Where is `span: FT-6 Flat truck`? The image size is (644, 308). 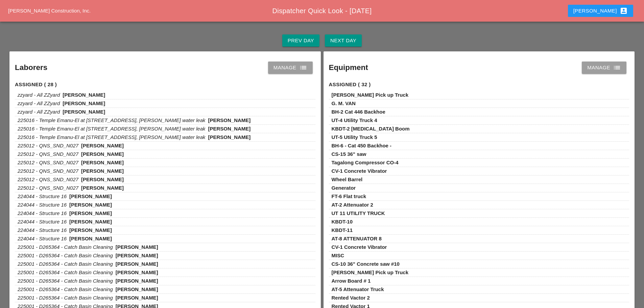
span: FT-6 Flat truck is located at coordinates (349, 196).